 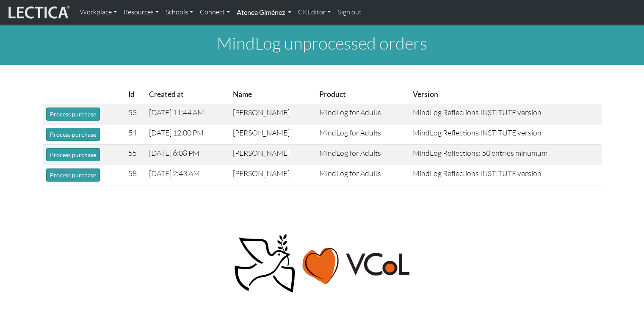 What do you see at coordinates (135, 134) in the screenshot?
I see `td: 54` at bounding box center [135, 134].